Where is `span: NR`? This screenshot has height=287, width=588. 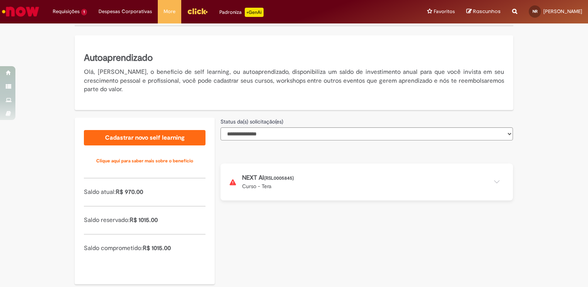
span: NR is located at coordinates (535, 11).